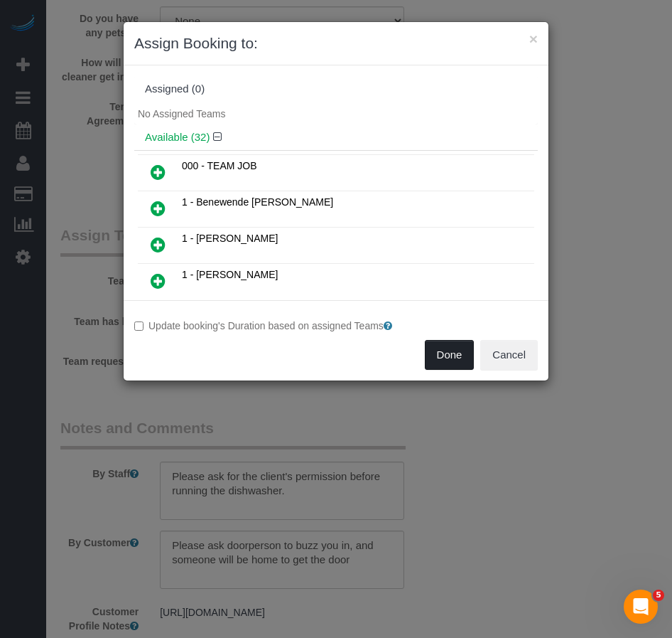 Image resolution: width=672 pixels, height=638 pixels. Describe the element at coordinates (509, 354) in the screenshot. I see `button: Cancel` at that location.